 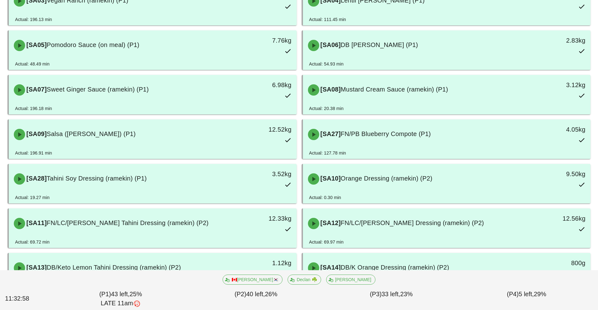 I want to click on div: Actual: 196.18 min, so click(x=34, y=109).